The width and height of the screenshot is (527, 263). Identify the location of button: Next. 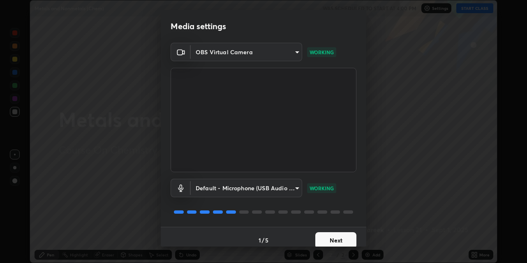
(336, 240).